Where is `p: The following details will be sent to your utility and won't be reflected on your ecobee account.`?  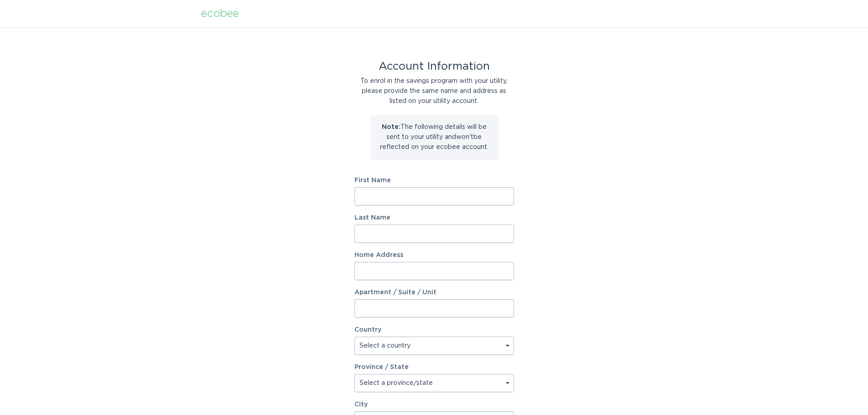 p: The following details will be sent to your utility and won't be reflected on your ecobee account. is located at coordinates (434, 137).